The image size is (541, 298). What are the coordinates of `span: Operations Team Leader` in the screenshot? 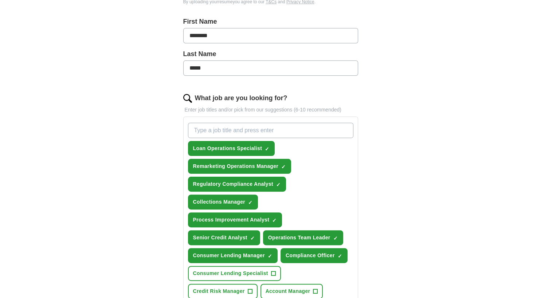 It's located at (299, 238).